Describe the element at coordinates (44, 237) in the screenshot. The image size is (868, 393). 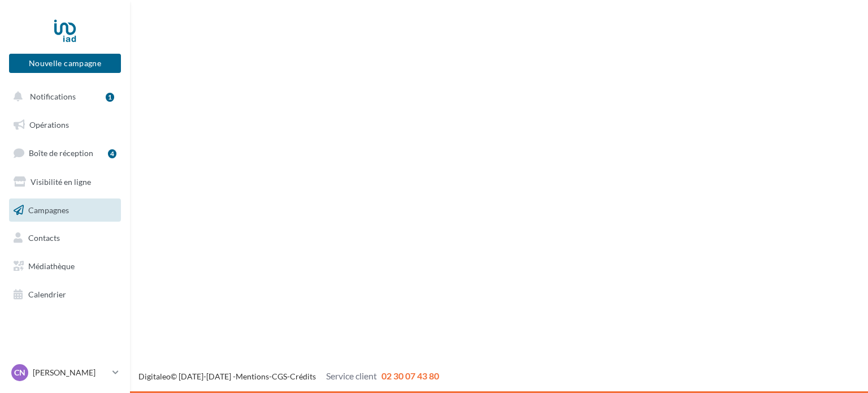
I see `span: Contacts` at that location.